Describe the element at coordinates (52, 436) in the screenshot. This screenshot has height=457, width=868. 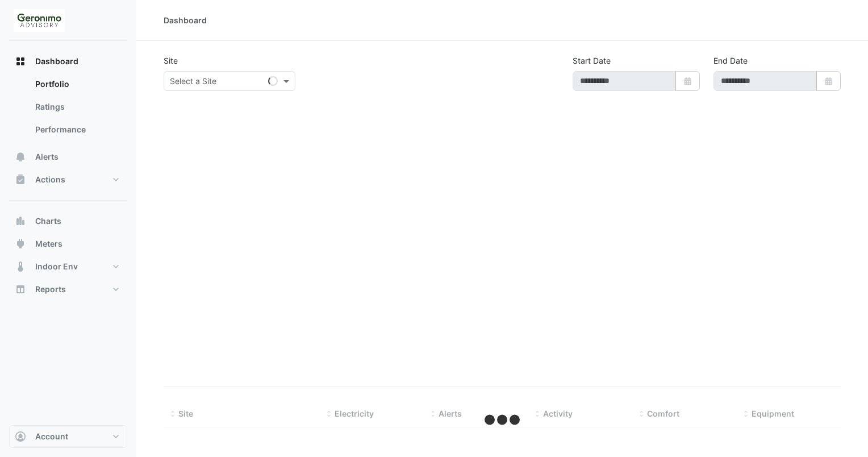
I see `span: Account` at that location.